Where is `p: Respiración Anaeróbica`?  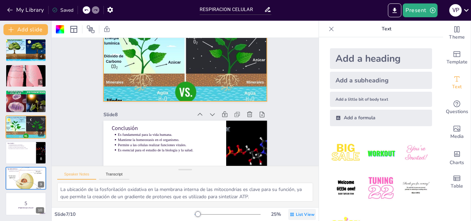
p: Respiración Anaeróbica is located at coordinates (26, 41).